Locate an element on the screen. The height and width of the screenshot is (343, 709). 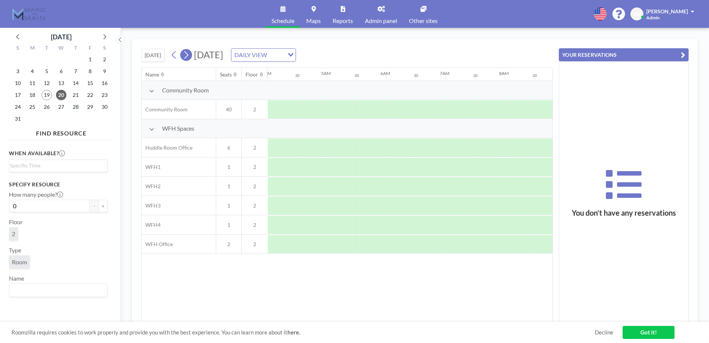
span: Sunday, August 31, 2025 is located at coordinates (18, 119).